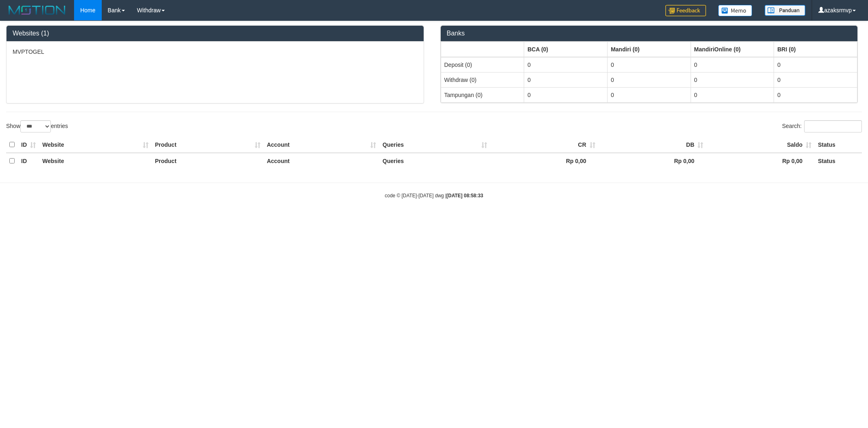 This screenshot has width=868, height=428. Describe the element at coordinates (482, 79) in the screenshot. I see `td: Withdraw (0)` at that location.